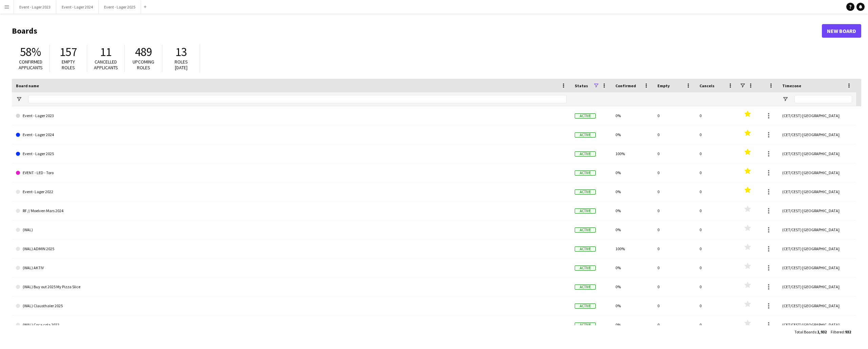 The image size is (868, 349). What do you see at coordinates (581, 85) in the screenshot?
I see `span: Status` at bounding box center [581, 85].